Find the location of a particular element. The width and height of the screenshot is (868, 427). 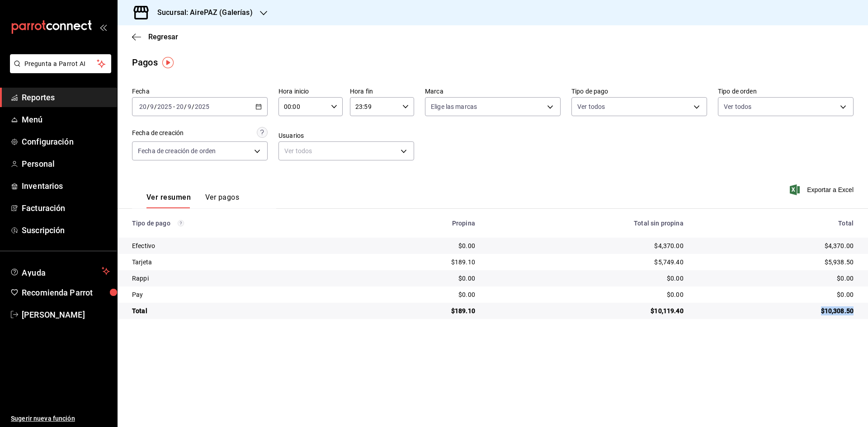

span: Facturación is located at coordinates (65, 208).